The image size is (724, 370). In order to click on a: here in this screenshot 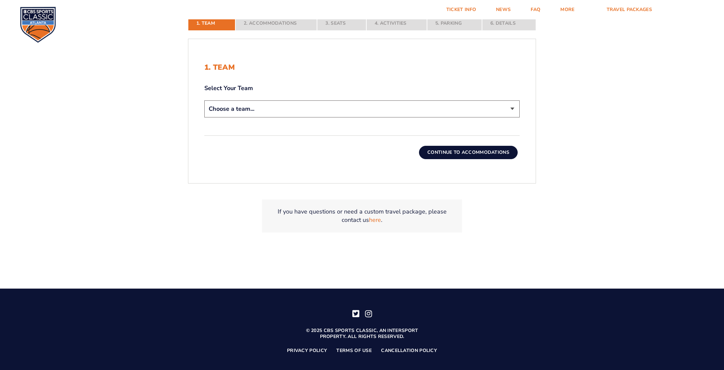, I will do `click(375, 220)`.